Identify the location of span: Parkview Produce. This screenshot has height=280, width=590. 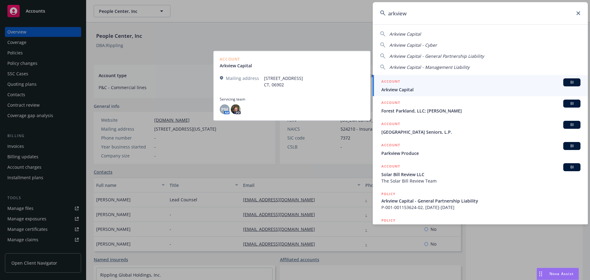
(481, 153).